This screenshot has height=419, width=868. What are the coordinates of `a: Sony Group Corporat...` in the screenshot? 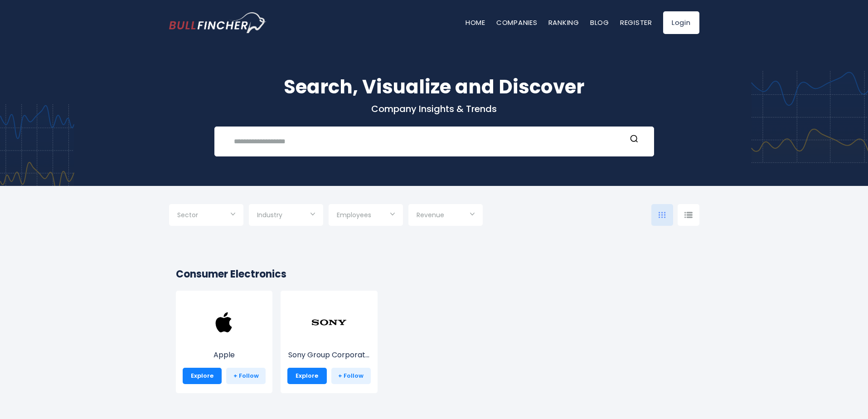 It's located at (329, 340).